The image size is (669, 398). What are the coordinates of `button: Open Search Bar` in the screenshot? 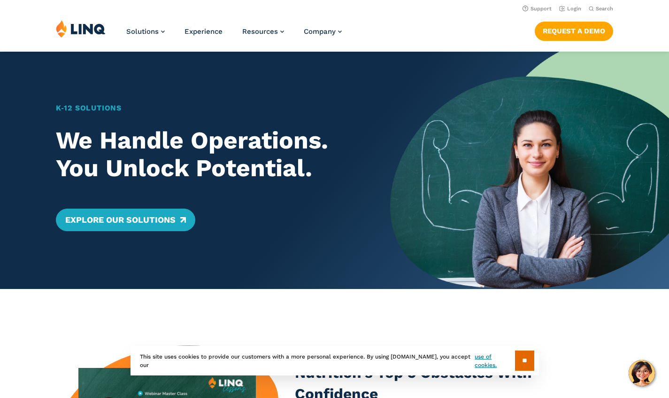 It's located at (601, 8).